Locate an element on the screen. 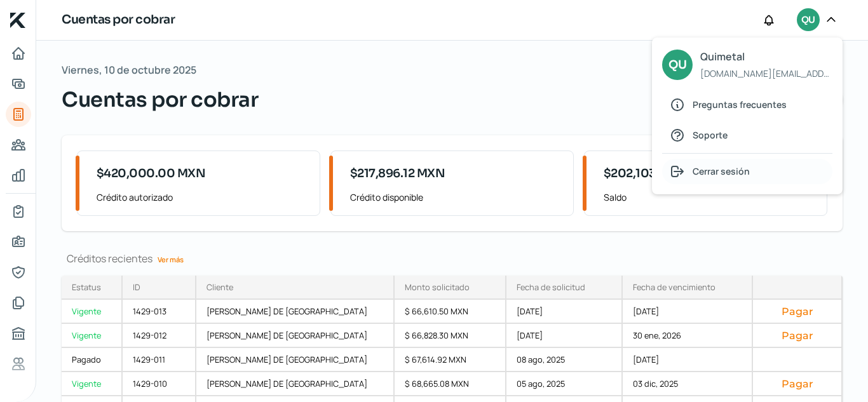  span: Crédito autorizado is located at coordinates (203, 197).